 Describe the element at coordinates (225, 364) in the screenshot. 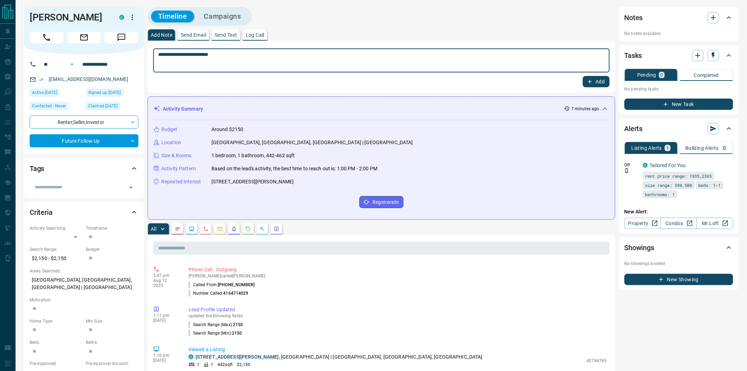

I see `p: 442 sqft` at that location.